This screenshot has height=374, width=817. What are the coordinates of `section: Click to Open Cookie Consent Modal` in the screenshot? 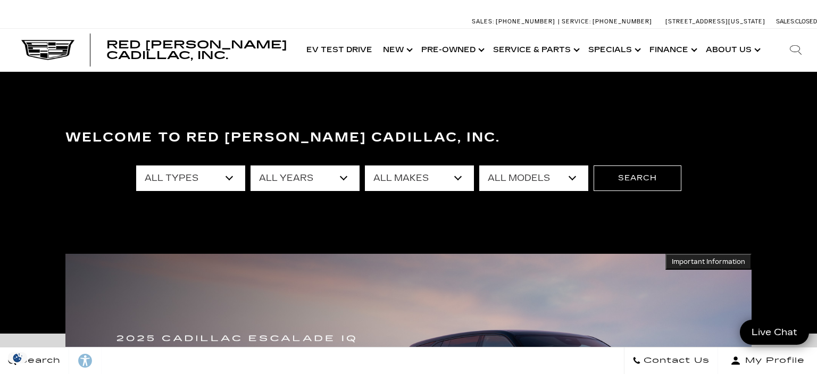 It's located at (18, 357).